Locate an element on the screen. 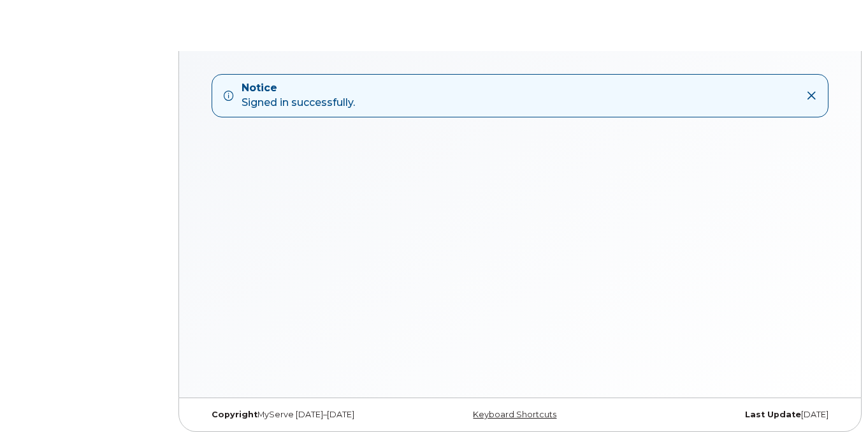 Image resolution: width=868 pixels, height=432 pixels. a: Keyboard Shortcuts is located at coordinates (514, 414).